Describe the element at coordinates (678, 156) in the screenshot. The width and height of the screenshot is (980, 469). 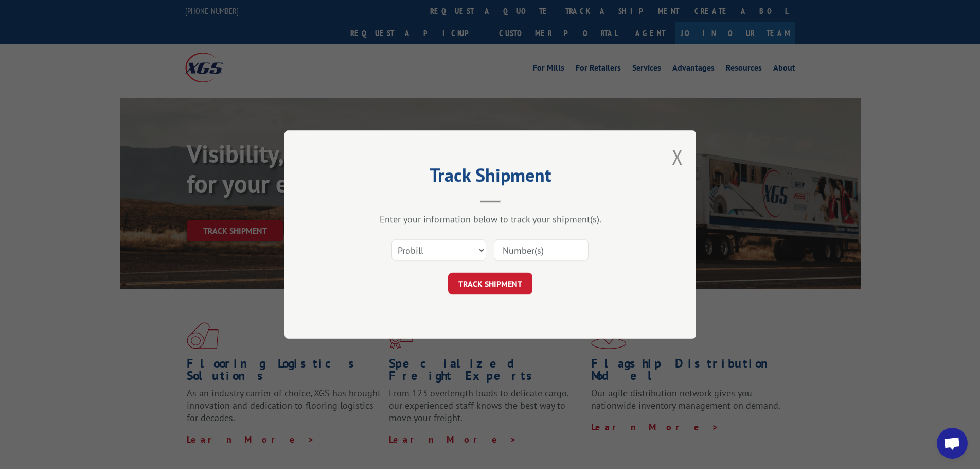
I see `button: Close modal` at that location.